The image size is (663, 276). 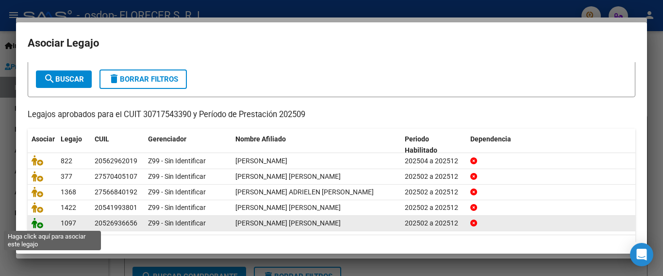 I want to click on span: Asociar, so click(x=43, y=139).